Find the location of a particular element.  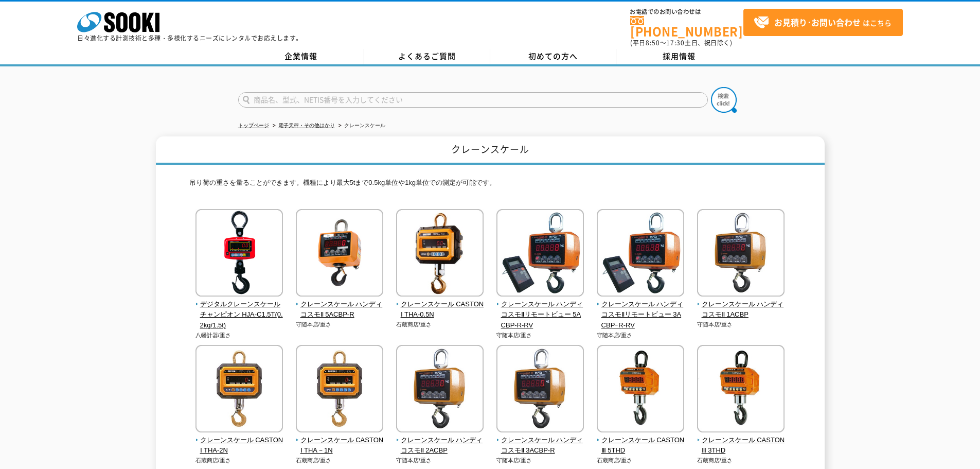

span: クレーンスケール ハンディコスモⅡリモートビュー 3ACBPｰR-RV is located at coordinates (640, 315).